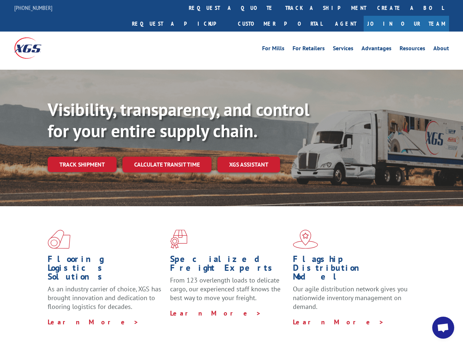 The image size is (463, 346). I want to click on a: About, so click(441, 49).